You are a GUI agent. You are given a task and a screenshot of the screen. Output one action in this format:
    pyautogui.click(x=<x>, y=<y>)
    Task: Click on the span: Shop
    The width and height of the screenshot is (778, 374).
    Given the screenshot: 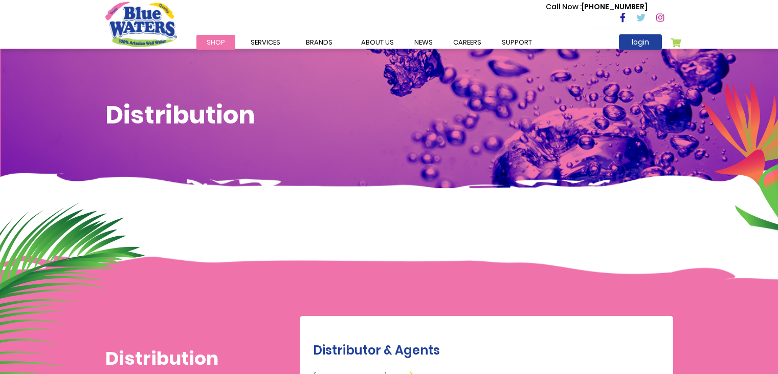 What is the action you would take?
    pyautogui.click(x=216, y=42)
    